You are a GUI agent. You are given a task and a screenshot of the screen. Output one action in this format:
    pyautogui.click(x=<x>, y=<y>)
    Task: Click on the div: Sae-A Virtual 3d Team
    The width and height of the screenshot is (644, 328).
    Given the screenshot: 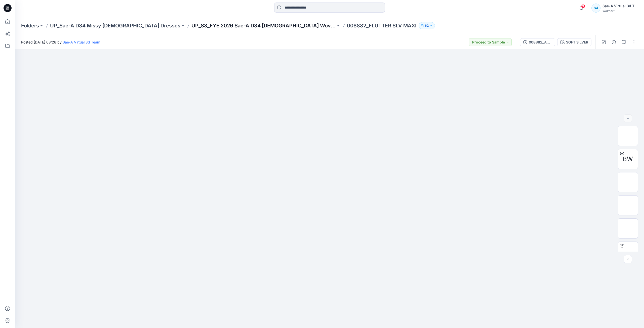 What is the action you would take?
    pyautogui.click(x=620, y=6)
    